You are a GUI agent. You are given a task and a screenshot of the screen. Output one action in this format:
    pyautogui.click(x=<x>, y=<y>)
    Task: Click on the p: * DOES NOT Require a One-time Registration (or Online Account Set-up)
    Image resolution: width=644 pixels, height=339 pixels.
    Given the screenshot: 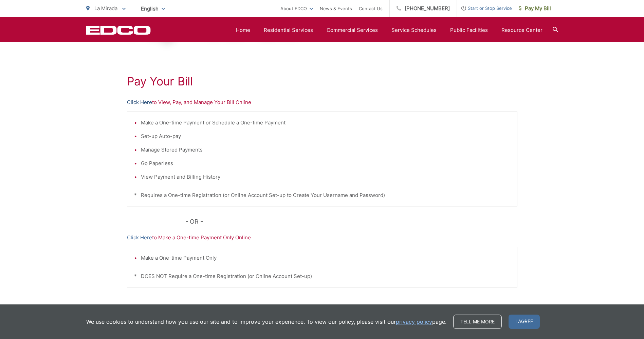 What is the action you would take?
    pyautogui.click(x=322, y=276)
    